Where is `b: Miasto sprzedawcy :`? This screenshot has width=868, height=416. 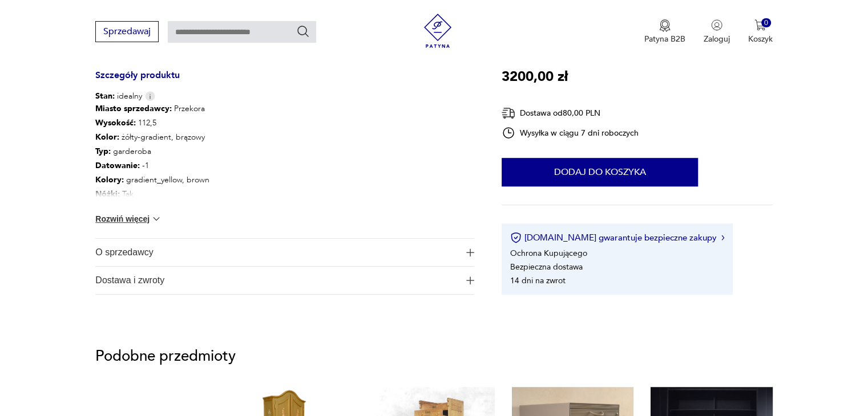
b: Miasto sprzedawcy : is located at coordinates (133, 108).